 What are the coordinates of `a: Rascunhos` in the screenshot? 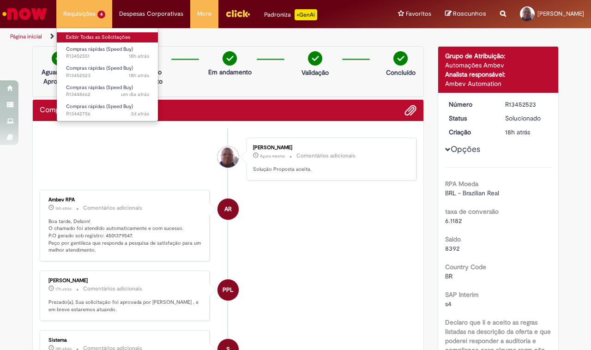 It's located at (465, 14).